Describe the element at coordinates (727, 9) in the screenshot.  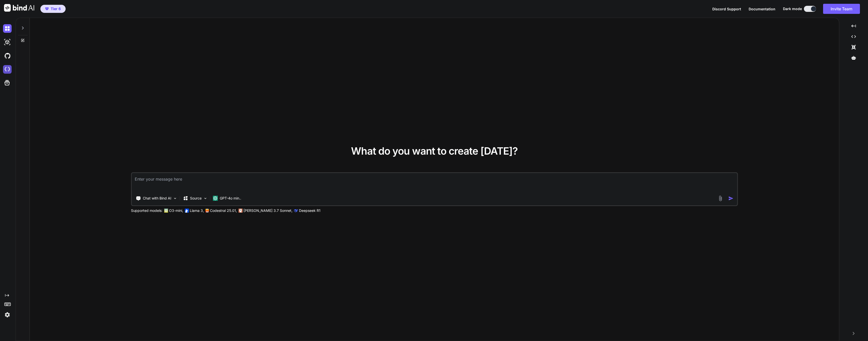
I see `button: Discord Support` at that location.